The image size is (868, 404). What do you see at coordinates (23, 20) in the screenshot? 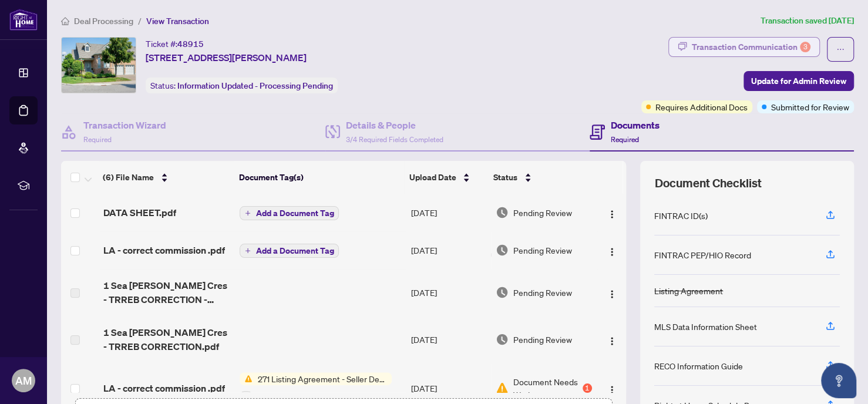
I see `img: logo` at bounding box center [23, 20].